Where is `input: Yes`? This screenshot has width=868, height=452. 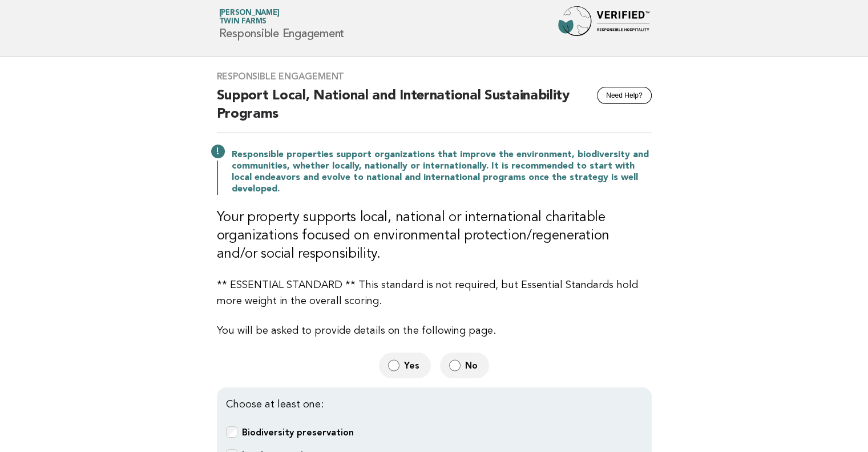 input: Yes is located at coordinates (394, 365).